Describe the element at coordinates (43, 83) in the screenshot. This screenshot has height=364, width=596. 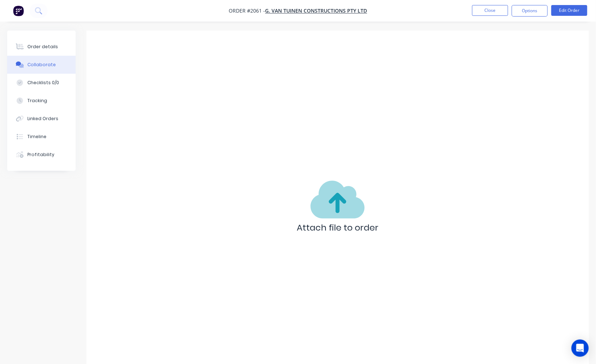
I see `div: Checklists 0/0` at that location.